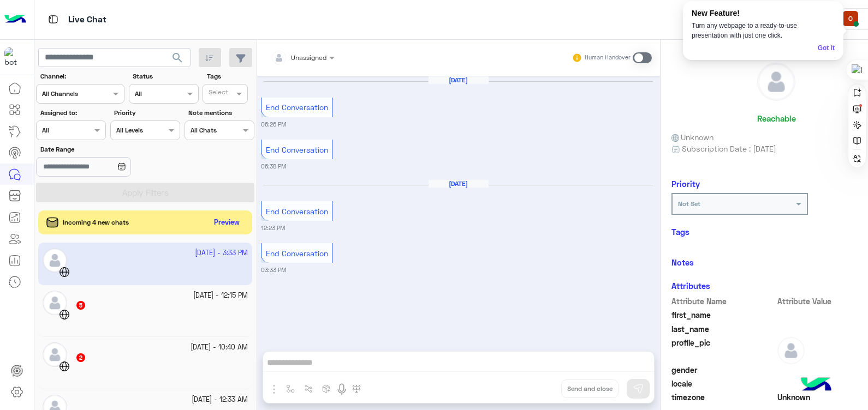 This screenshot has height=410, width=868. Describe the element at coordinates (221, 113) in the screenshot. I see `label: Note mentions` at that location.